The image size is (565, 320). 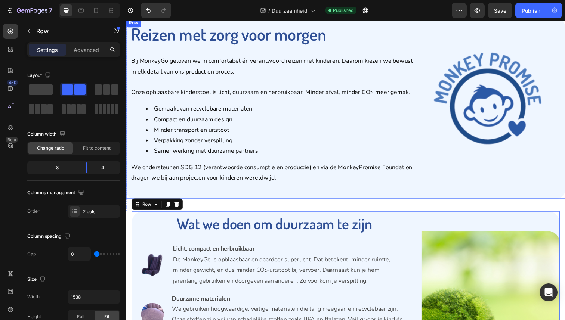 I want to click on strong: Duurzame materialen, so click(x=76, y=284).